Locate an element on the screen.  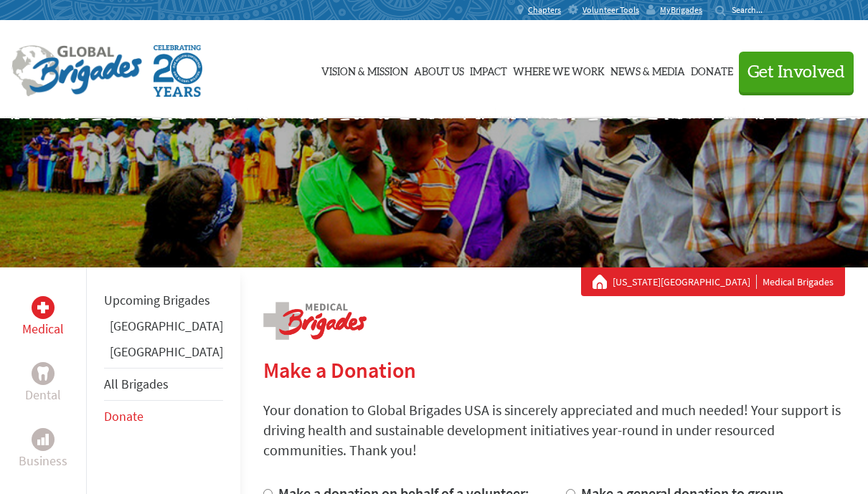
a: DentalDental is located at coordinates (43, 383).